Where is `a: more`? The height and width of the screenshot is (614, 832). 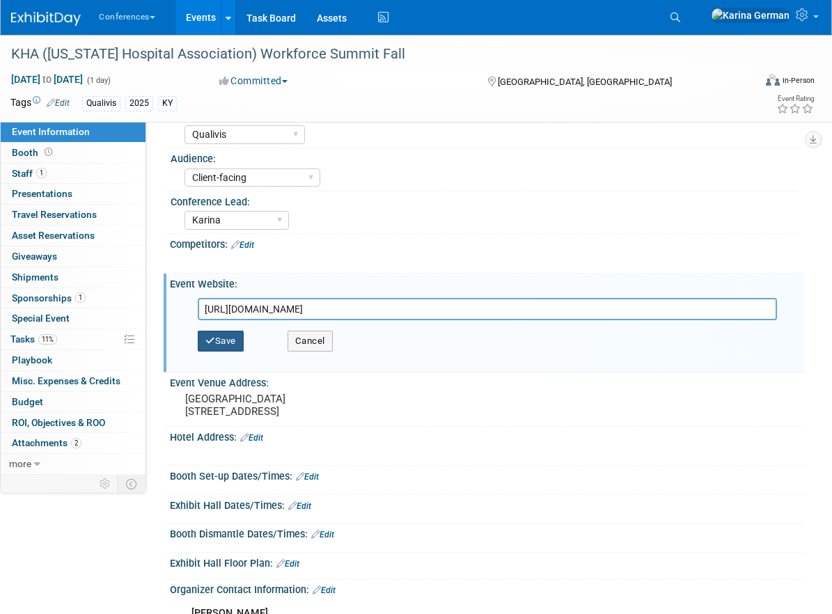
a: more is located at coordinates (73, 464).